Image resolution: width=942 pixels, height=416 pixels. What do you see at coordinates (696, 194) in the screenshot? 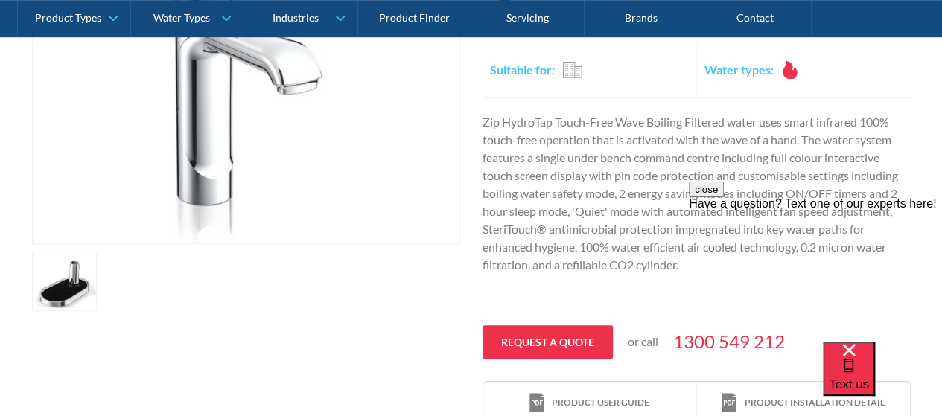
I see `p: Zip HydroTap Touch-Free Wave Boiling Filtered water uses smart infrared 100% touch-free operation...` at bounding box center [696, 194].